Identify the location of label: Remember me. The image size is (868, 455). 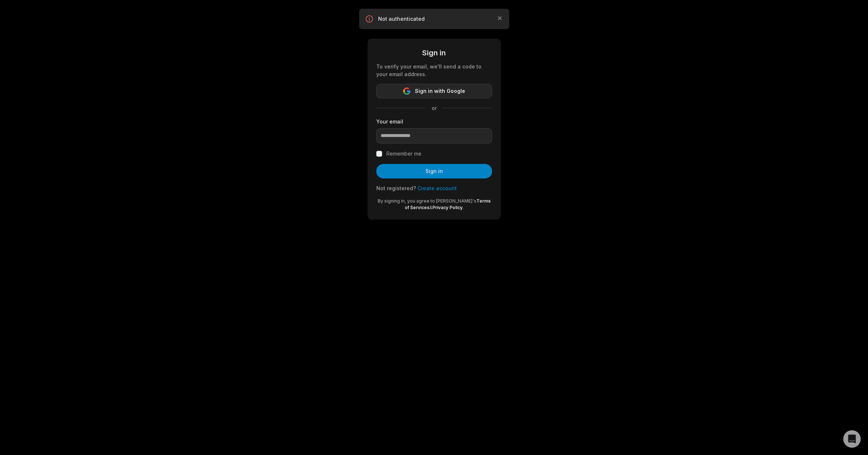
(404, 154).